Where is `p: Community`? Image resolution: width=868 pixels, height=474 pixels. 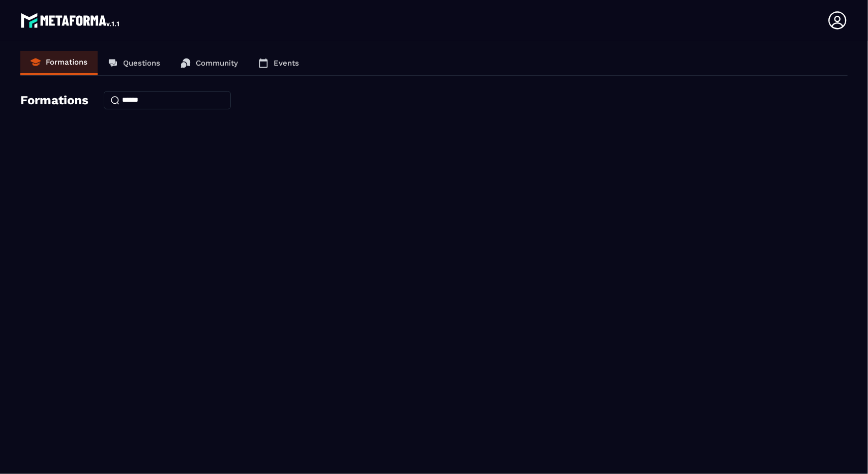
p: Community is located at coordinates (216, 63).